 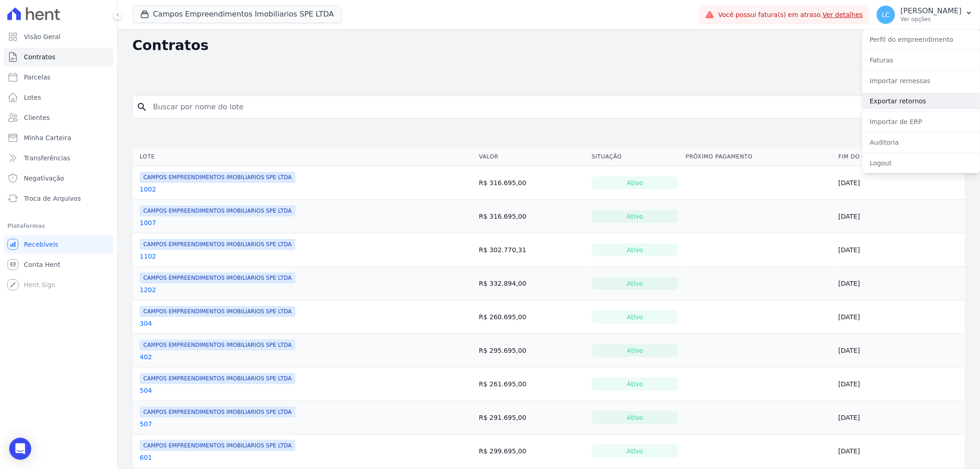 What do you see at coordinates (37, 118) in the screenshot?
I see `span: Clientes` at bounding box center [37, 118].